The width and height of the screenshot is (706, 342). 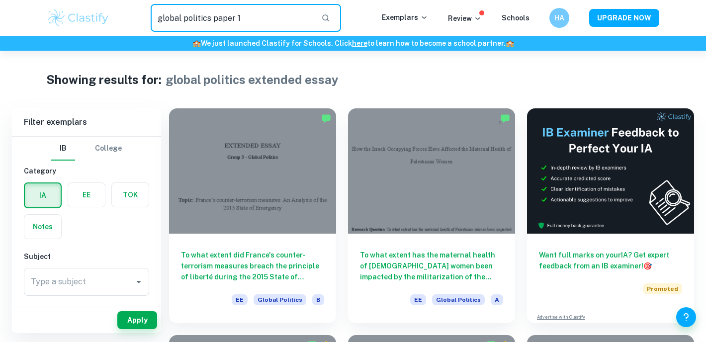 What do you see at coordinates (86, 256) in the screenshot?
I see `h6: Subject` at bounding box center [86, 256].